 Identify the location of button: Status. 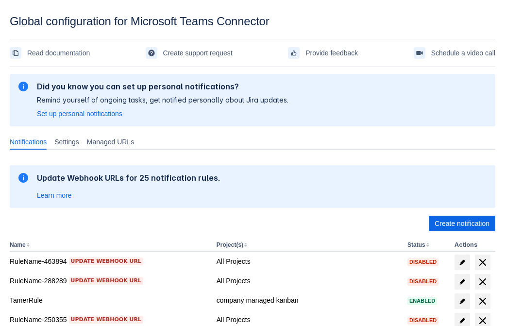
(416, 245).